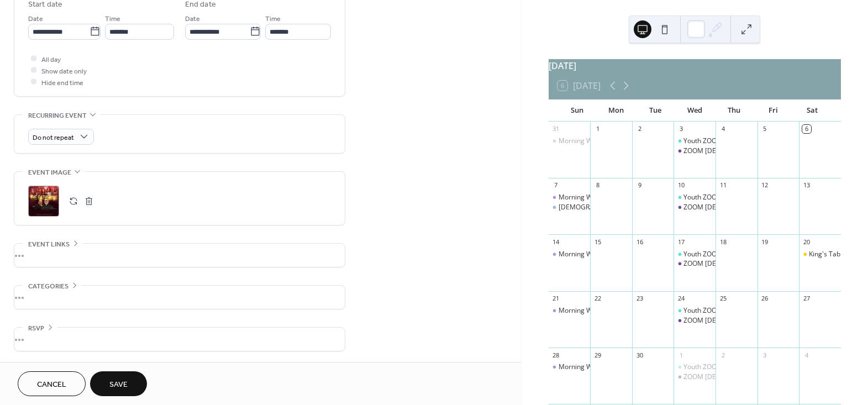  What do you see at coordinates (118, 384) in the screenshot?
I see `button: Save` at bounding box center [118, 384].